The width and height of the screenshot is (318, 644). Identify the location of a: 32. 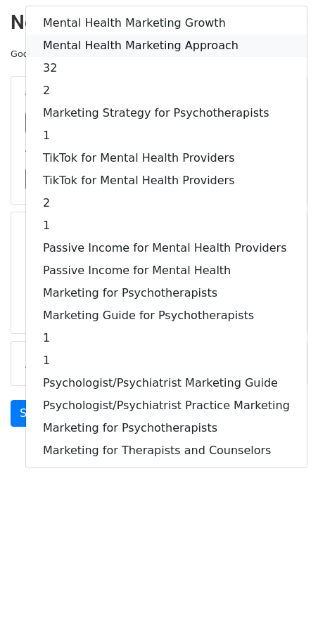
(166, 68).